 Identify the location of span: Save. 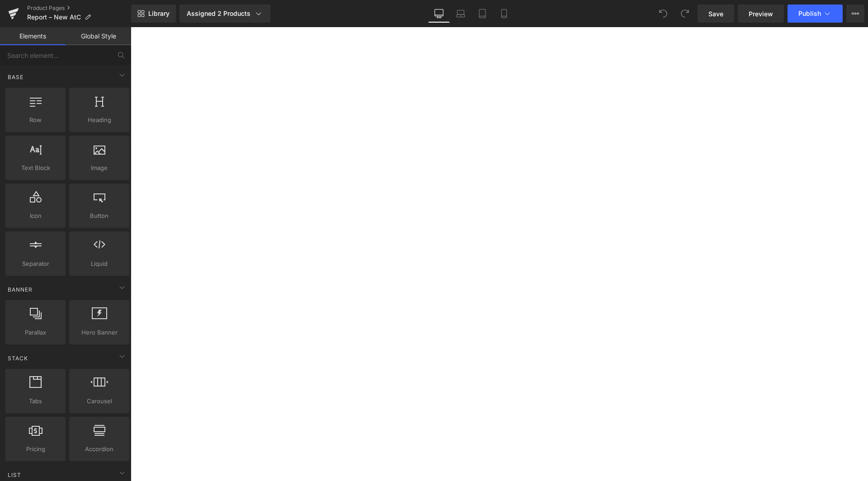
(716, 13).